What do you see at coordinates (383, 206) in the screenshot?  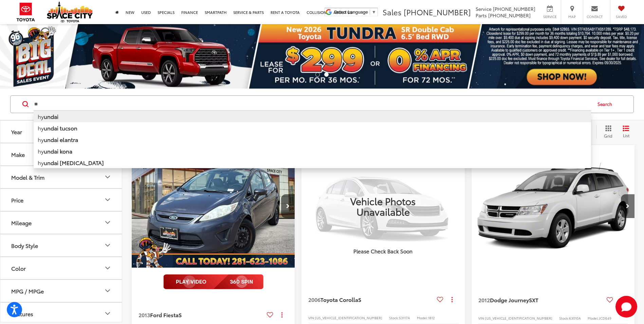 I see `img: Vehicle Photos Unavailable Please Check Back Soon` at bounding box center [383, 206].